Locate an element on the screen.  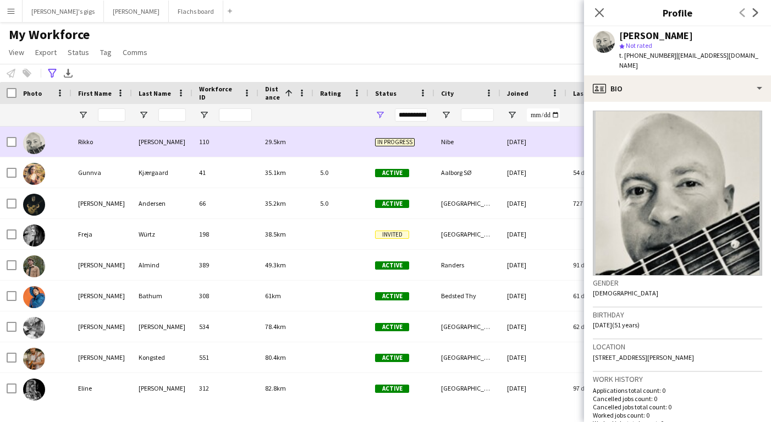
span: View is located at coordinates (17, 52).